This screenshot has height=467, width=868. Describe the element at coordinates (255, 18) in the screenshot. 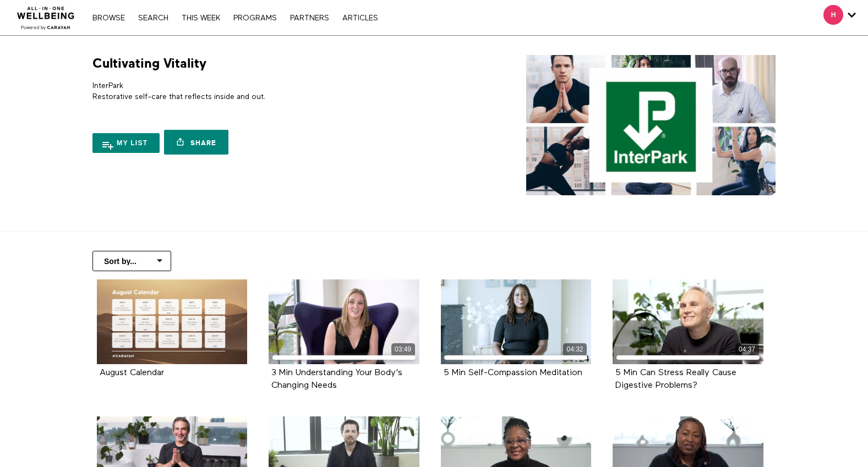

I see `a: PROGRAMS` at that location.